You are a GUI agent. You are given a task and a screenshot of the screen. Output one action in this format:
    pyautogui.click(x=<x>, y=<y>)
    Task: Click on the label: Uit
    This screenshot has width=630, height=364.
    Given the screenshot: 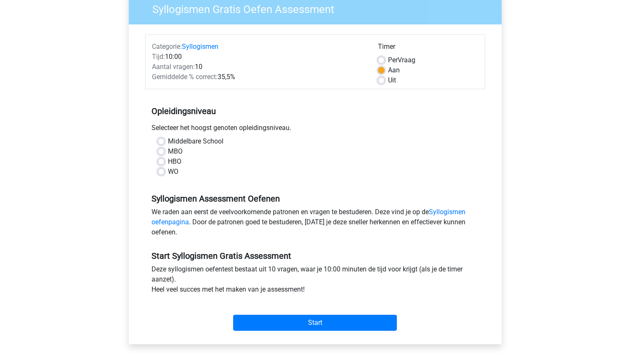 What is the action you would take?
    pyautogui.click(x=392, y=80)
    